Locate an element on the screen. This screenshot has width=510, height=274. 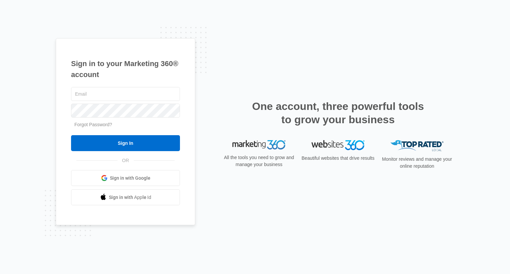
p: Monitor reviews and manage your online reputation is located at coordinates (417, 163).